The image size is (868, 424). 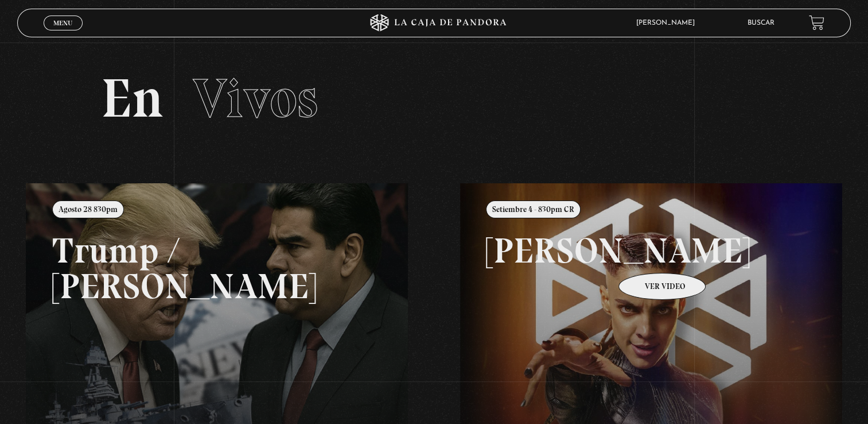 I want to click on a: Buscar, so click(x=761, y=23).